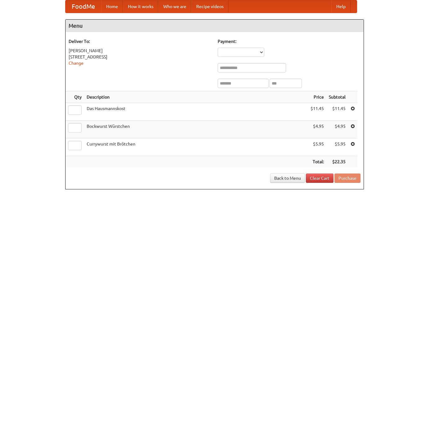 This screenshot has height=440, width=422. I want to click on h4: Menu, so click(215, 26).